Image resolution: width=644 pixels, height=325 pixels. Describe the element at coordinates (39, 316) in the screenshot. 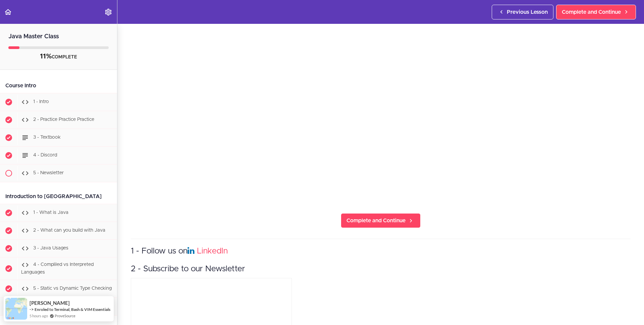

I see `span: 5 hours ago` at that location.